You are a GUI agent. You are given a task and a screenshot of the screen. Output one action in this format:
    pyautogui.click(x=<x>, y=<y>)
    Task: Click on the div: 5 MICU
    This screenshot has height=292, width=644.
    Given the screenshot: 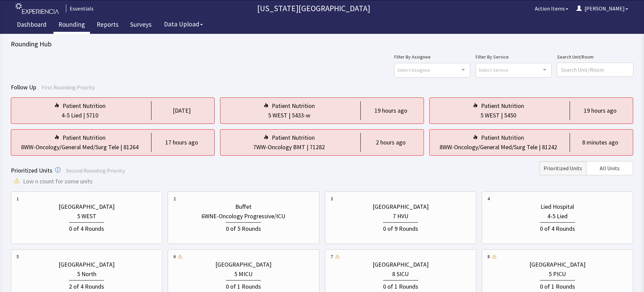 What is the action you would take?
    pyautogui.click(x=243, y=274)
    